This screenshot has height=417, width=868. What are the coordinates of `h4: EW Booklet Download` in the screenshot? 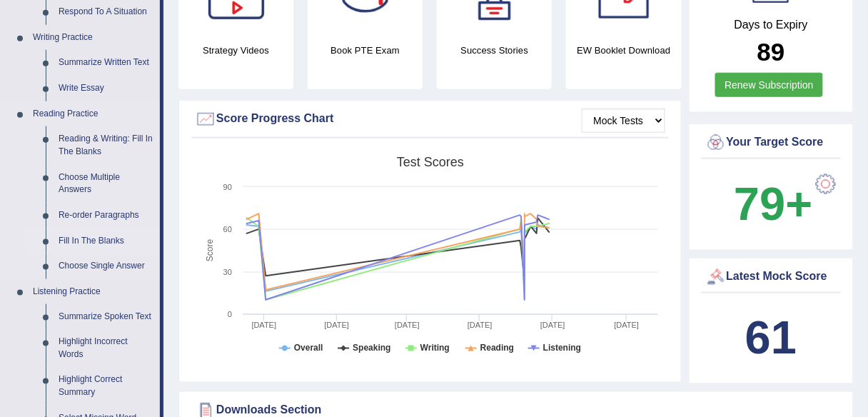 It's located at (623, 50).